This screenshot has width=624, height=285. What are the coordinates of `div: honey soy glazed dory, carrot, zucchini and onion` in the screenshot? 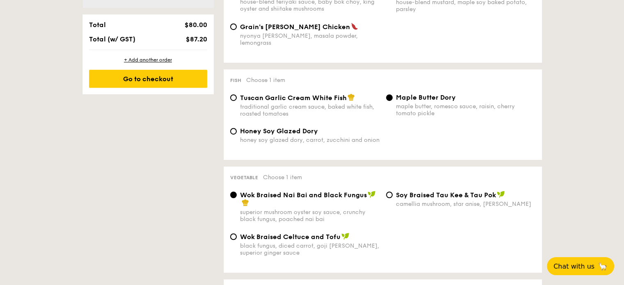 It's located at (310, 140).